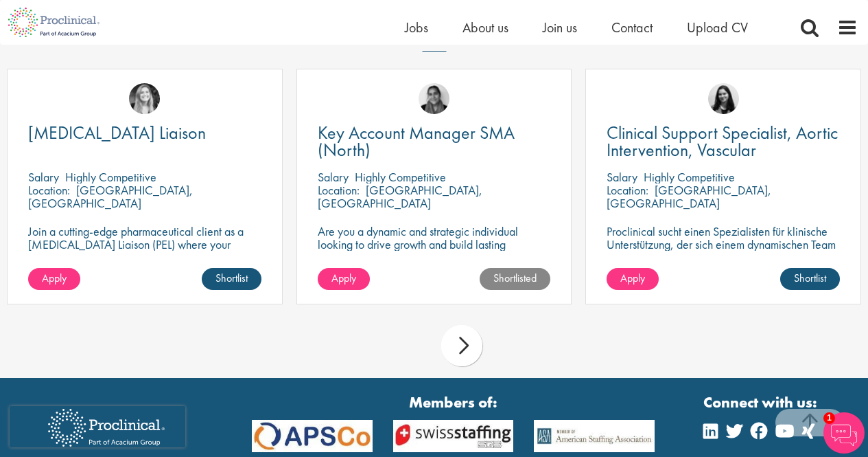 This screenshot has width=868, height=457. What do you see at coordinates (434, 141) in the screenshot?
I see `a: Key Account Manager SMA (North)` at bounding box center [434, 141].